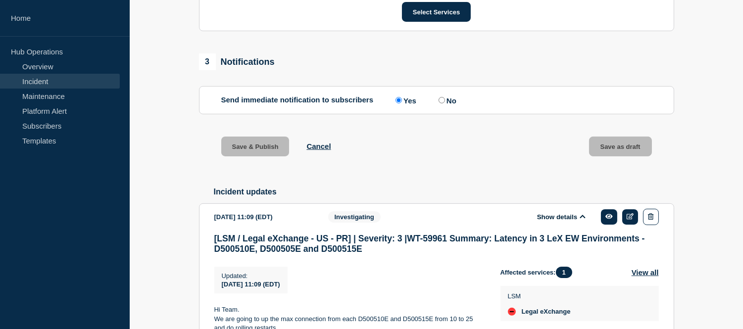 This screenshot has width=743, height=329. Describe the element at coordinates (318, 146) in the screenshot. I see `button: Cancel` at that location.